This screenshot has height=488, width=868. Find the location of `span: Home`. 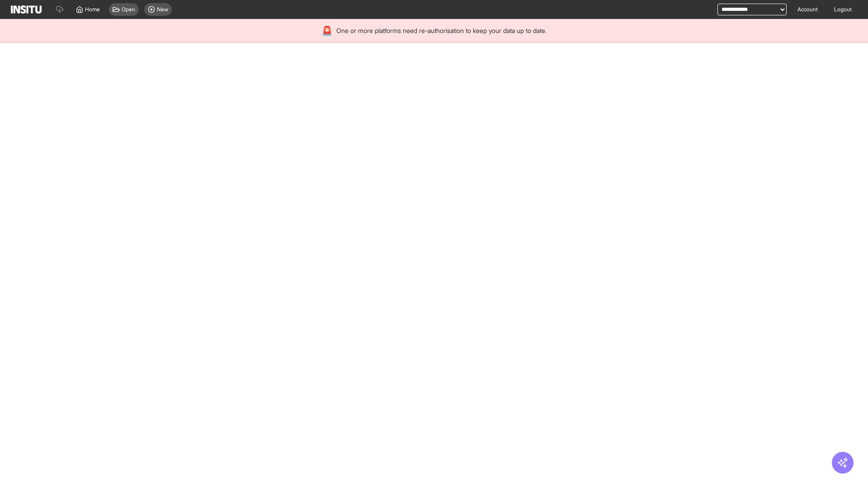

span: Home is located at coordinates (92, 9).